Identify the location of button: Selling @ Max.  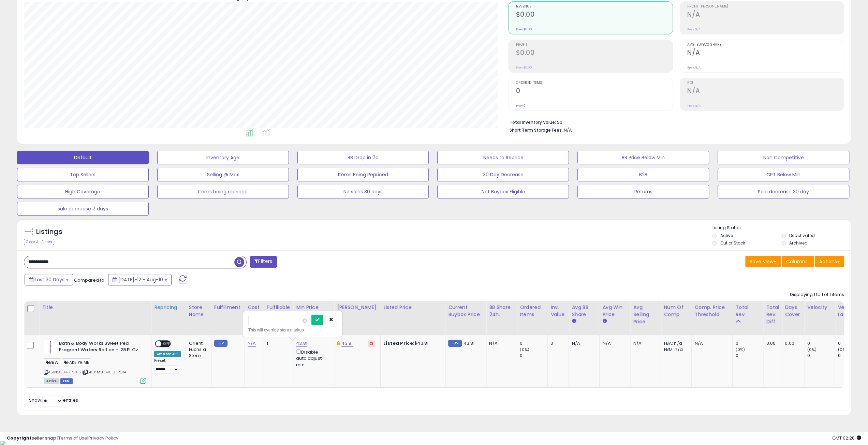
(223, 175).